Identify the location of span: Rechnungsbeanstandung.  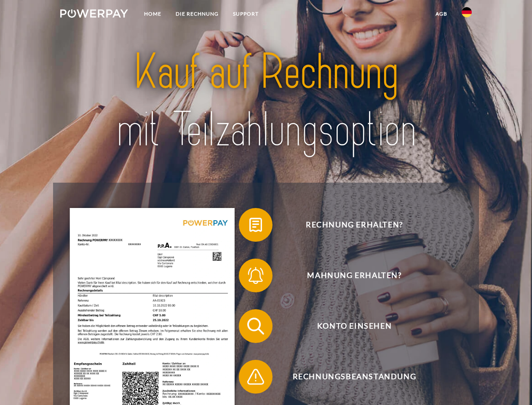
(354, 377).